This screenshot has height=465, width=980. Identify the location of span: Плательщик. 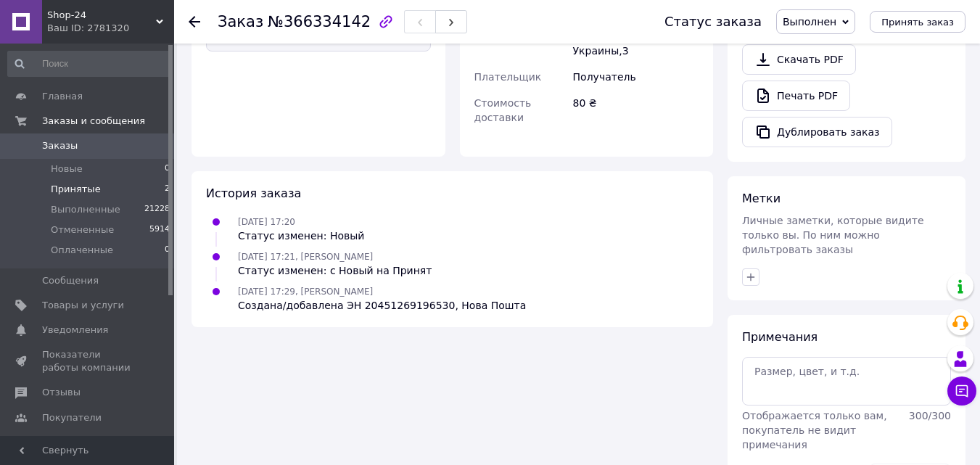
(508, 77).